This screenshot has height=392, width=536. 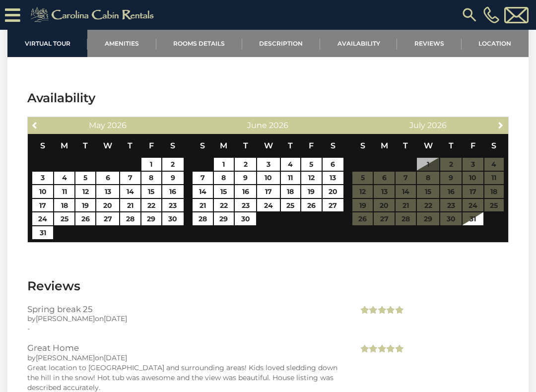 What do you see at coordinates (94, 15) in the screenshot?
I see `img: Khaki-logo.png` at bounding box center [94, 15].